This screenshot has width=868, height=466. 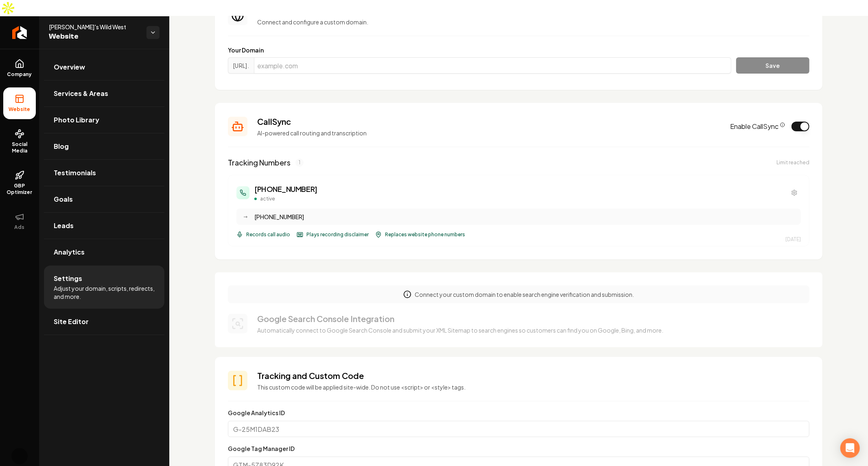 What do you see at coordinates (81, 94) in the screenshot?
I see `span: Services & Areas` at bounding box center [81, 94].